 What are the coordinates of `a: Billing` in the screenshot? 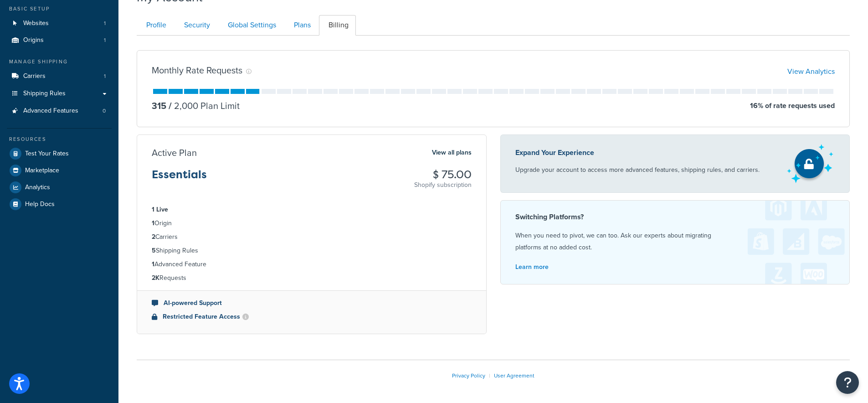 It's located at (337, 25).